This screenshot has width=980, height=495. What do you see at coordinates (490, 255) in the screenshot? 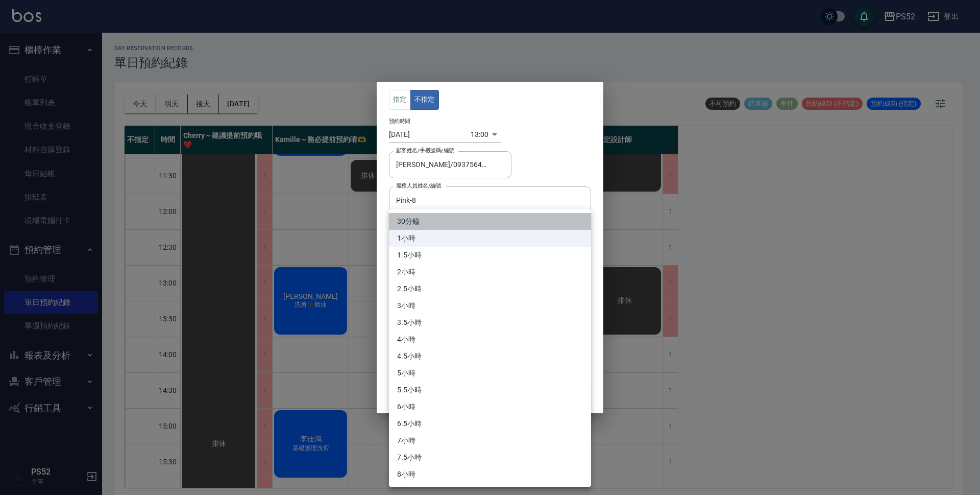
I see `li: 1.5小時` at bounding box center [490, 255].